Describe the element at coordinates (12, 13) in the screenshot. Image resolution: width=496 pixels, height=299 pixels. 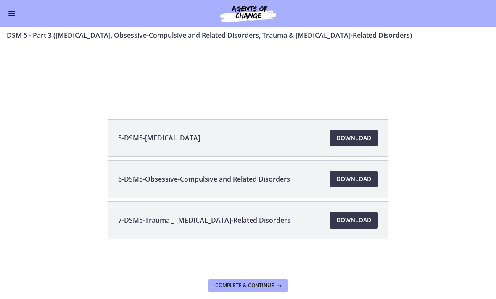
I see `button: Enable menu` at that location.